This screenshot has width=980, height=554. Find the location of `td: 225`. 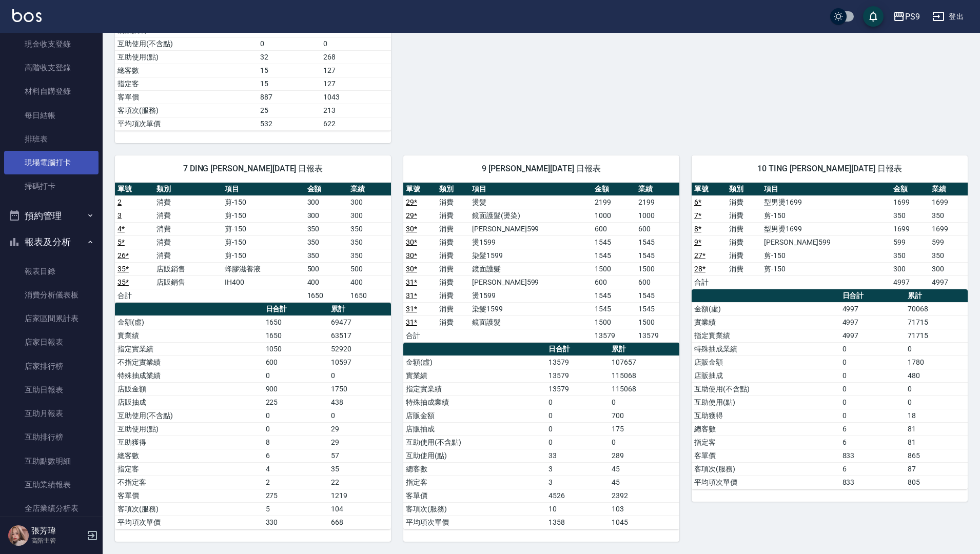

td: 225 is located at coordinates (296, 402).